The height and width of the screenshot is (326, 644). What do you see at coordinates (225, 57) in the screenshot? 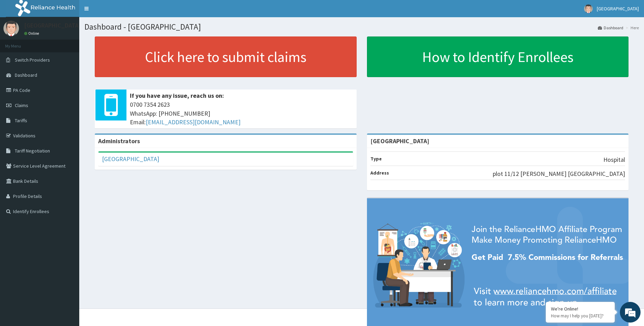
I see `a: Click here to submit claims` at bounding box center [225, 57].